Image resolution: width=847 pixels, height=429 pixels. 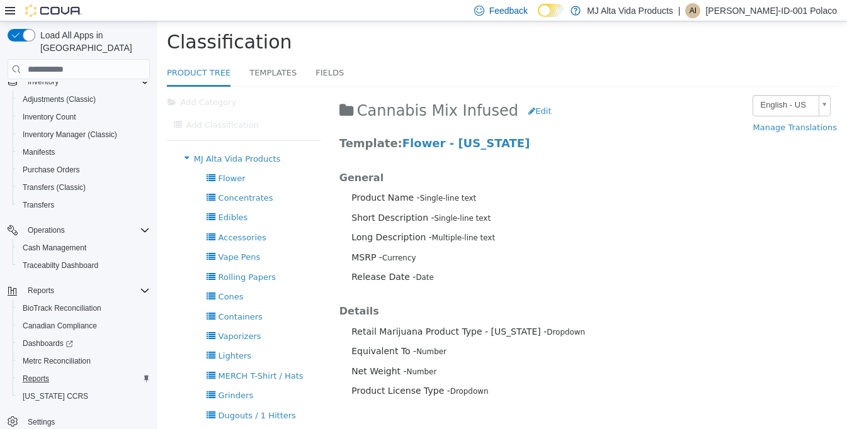 What do you see at coordinates (84, 152) in the screenshot?
I see `button: Manifests` at bounding box center [84, 152].